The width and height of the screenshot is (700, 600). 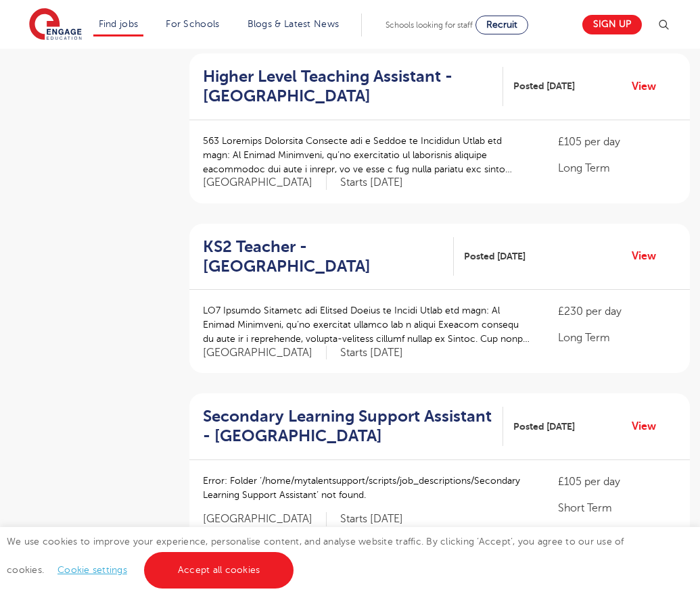 I want to click on span: Recruit, so click(x=501, y=24).